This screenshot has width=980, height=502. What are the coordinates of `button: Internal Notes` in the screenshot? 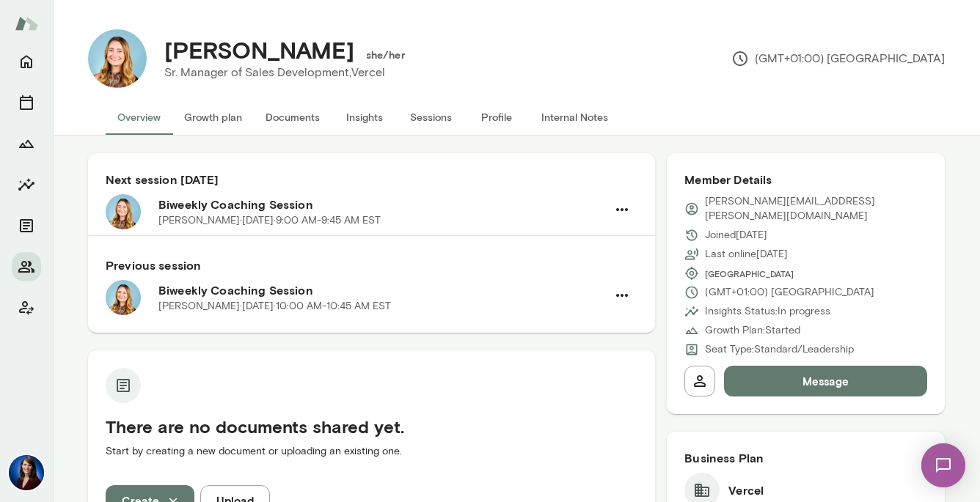 It's located at (574, 117).